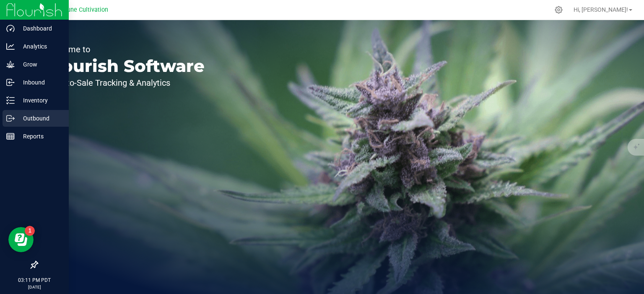 This screenshot has width=644, height=294. Describe the element at coordinates (40, 83) in the screenshot. I see `p: Inbound` at that location.